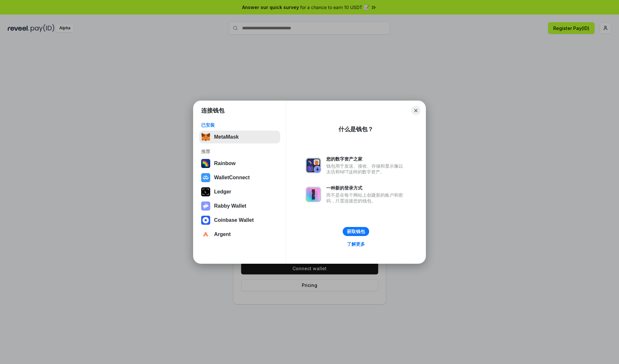 The height and width of the screenshot is (364, 619). What do you see at coordinates (206, 137) in the screenshot?
I see `img: svg+xml,%3Csvg%20fill%3D%22none%22%20height%3D%2233%22%20viewBox%3D%220%200%2035%2033%22%20width%...` at bounding box center [206, 137].